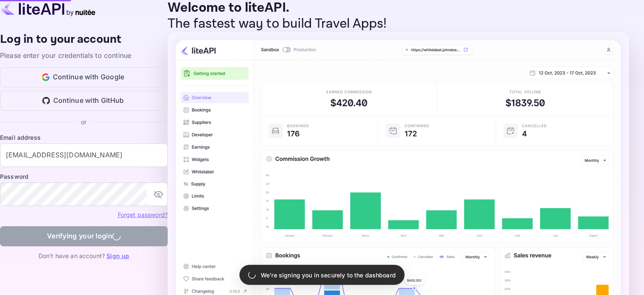 Image resolution: width=644 pixels, height=295 pixels. I want to click on p: The fastest way to build Travel Apps!, so click(398, 24).